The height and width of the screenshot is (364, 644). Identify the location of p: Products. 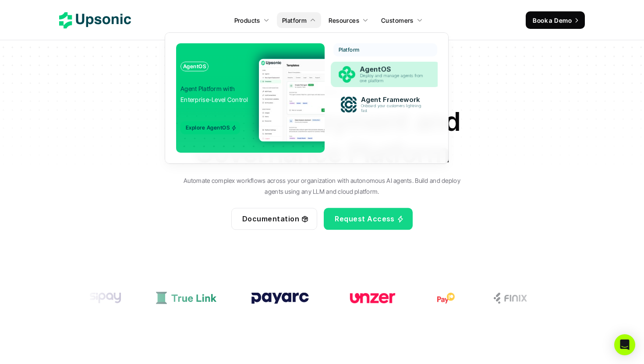
(247, 20).